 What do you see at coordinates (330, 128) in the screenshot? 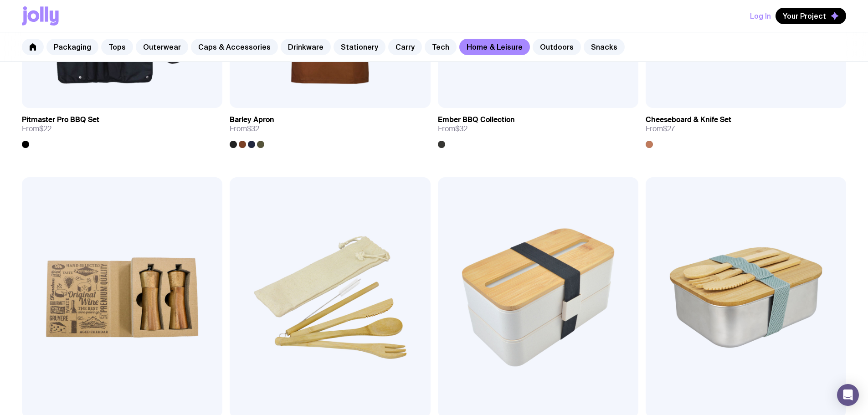
I see `a: Barley ApronFrom$32` at bounding box center [330, 128].